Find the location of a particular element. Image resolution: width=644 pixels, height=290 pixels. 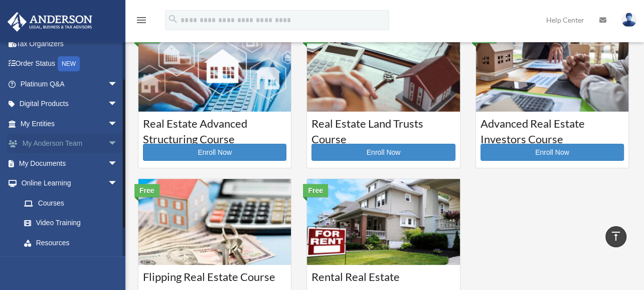

div: NEW is located at coordinates (69, 64).